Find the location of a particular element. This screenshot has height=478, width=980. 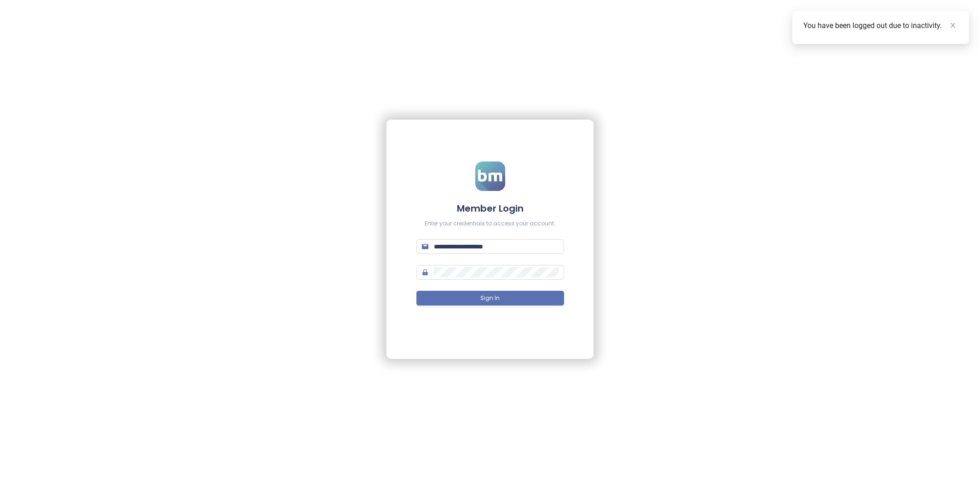

span: mail is located at coordinates (425, 246).